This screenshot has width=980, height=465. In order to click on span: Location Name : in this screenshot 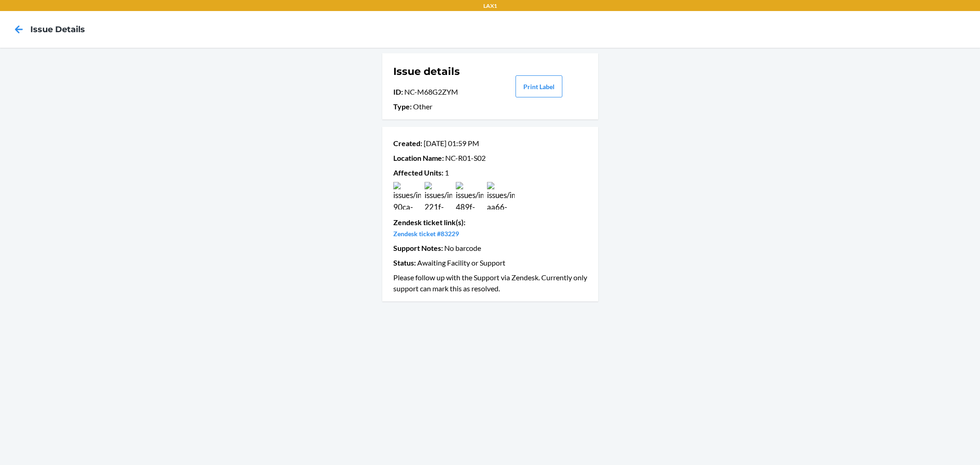, I will do `click(419, 158)`.